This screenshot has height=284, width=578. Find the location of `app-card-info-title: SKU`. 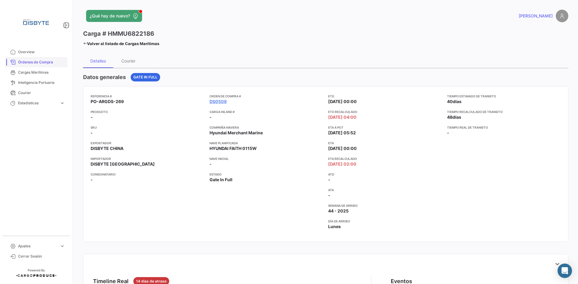

app-card-info-title: SKU is located at coordinates (147, 128).